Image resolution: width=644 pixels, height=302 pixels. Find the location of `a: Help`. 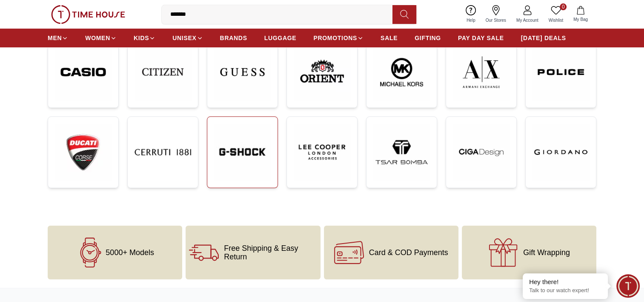

a: Help is located at coordinates (471, 14).